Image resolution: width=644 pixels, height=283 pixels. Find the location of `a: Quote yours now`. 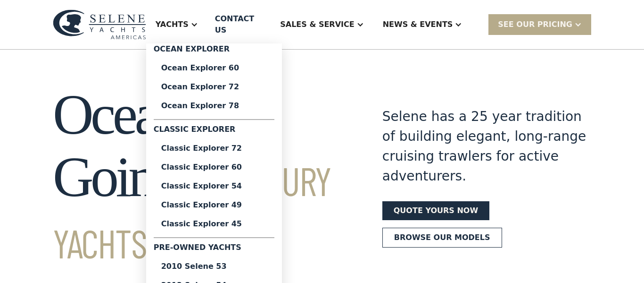

a: Quote yours now is located at coordinates (436, 210).